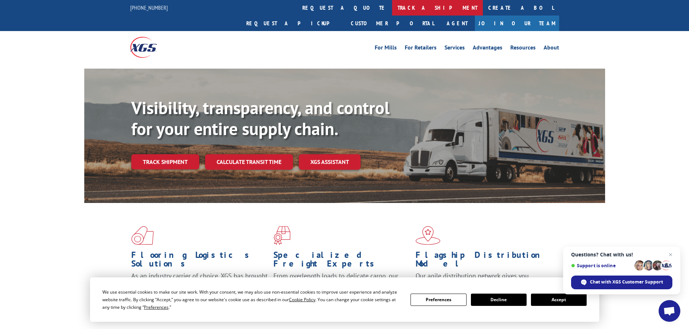 The height and width of the screenshot is (329, 689). I want to click on a: XGS ASSISTANT, so click(329, 162).